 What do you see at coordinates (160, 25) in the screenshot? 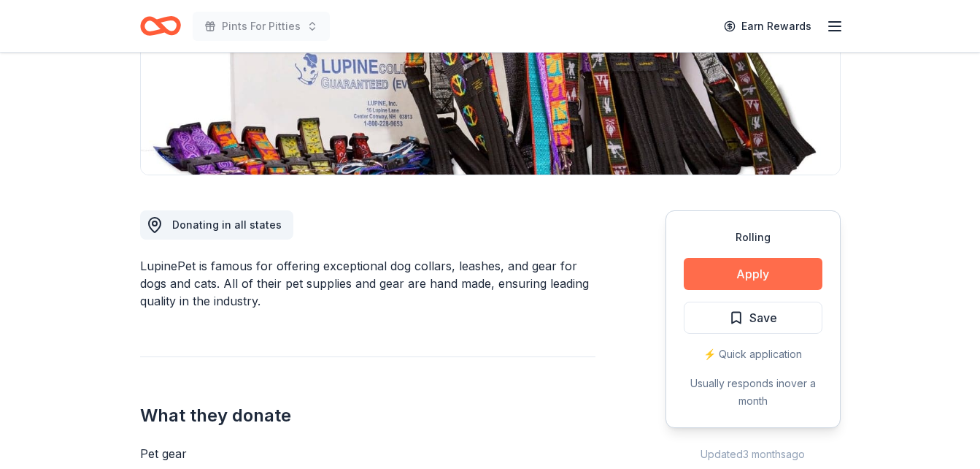
I see `a: Home` at bounding box center [160, 25].